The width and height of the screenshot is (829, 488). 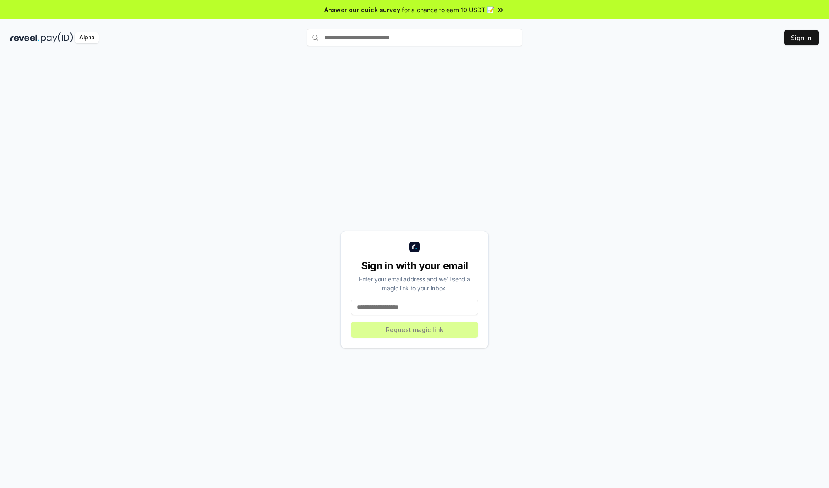 I want to click on div: Sign in with your email, so click(x=415, y=266).